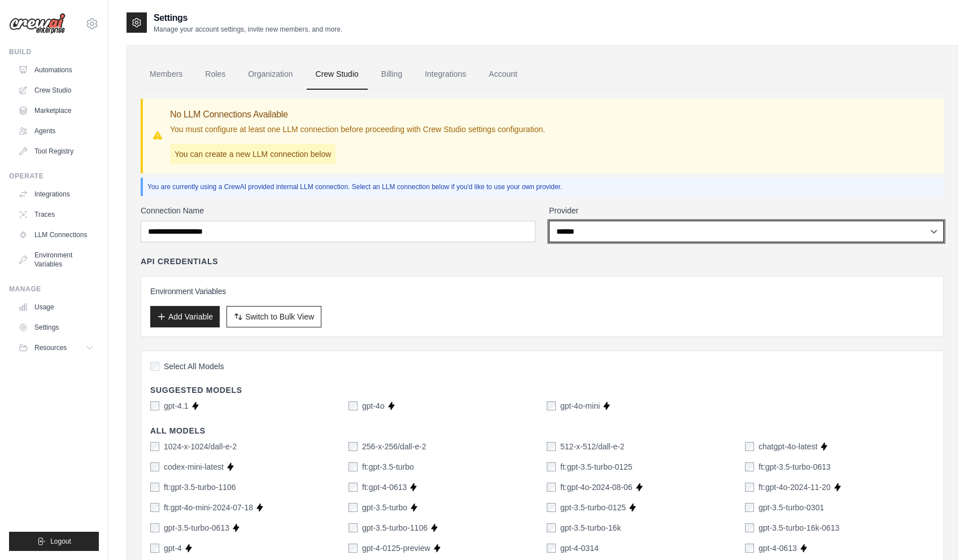 Image resolution: width=976 pixels, height=560 pixels. I want to click on input: ft:gpt-4o-mini-2024-07-18, so click(154, 507).